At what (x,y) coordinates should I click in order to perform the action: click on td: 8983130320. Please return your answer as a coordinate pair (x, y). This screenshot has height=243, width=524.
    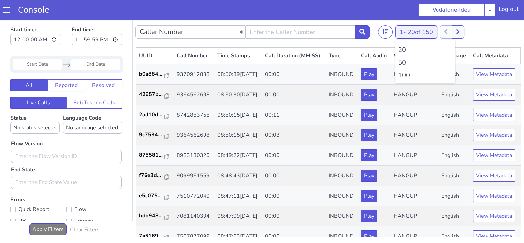
    Looking at the image, I should click on (194, 135).